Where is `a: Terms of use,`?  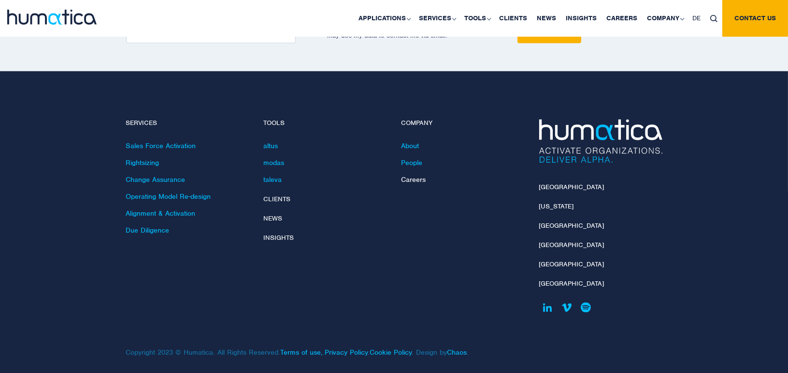
a: Terms of use, is located at coordinates (302, 353).